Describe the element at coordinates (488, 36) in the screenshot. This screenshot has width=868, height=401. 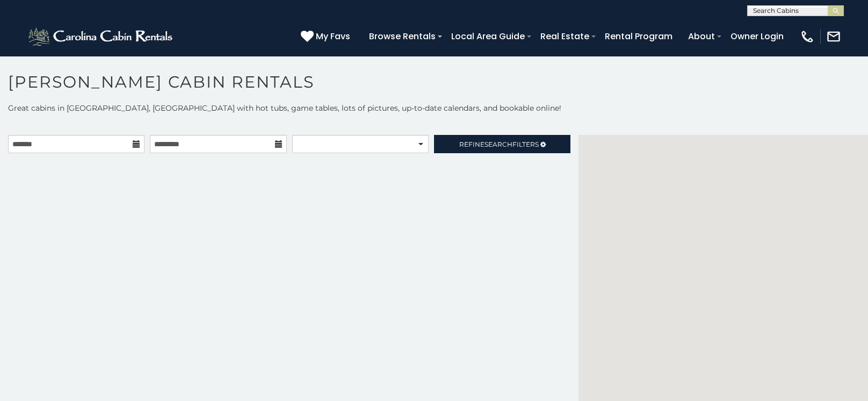
I see `a: Local Area Guide` at that location.